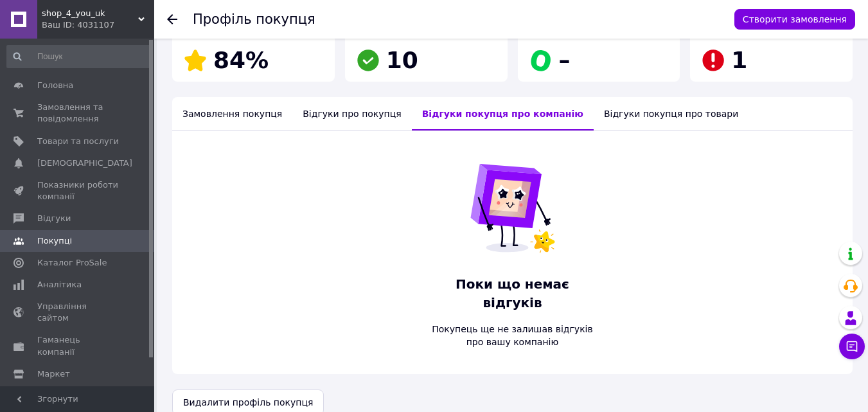 This screenshot has width=868, height=412. Describe the element at coordinates (739, 60) in the screenshot. I see `span: 1` at that location.